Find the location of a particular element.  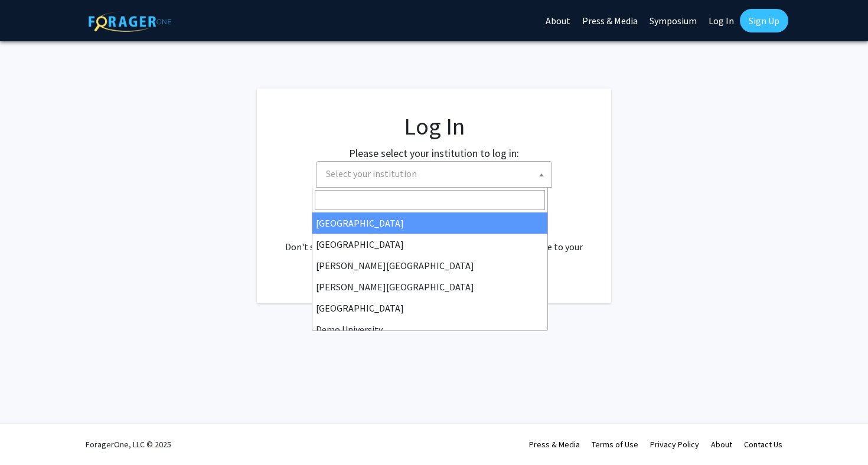

a: Terms of Use is located at coordinates (614, 445).